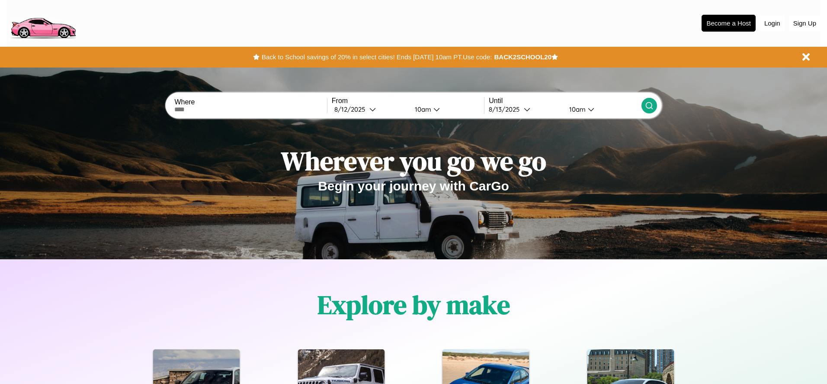 Image resolution: width=827 pixels, height=384 pixels. I want to click on label: Until, so click(565, 101).